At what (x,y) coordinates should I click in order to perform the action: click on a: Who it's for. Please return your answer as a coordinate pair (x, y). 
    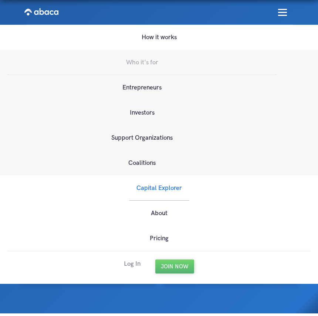
    Looking at the image, I should click on (142, 62).